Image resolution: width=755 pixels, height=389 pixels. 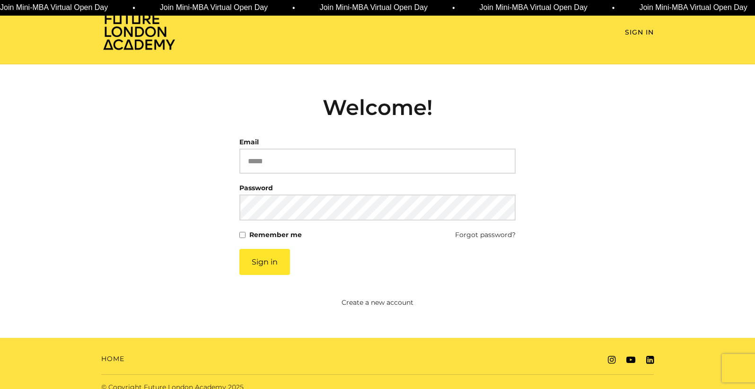 What do you see at coordinates (249, 142) in the screenshot?
I see `label: Email` at bounding box center [249, 142].